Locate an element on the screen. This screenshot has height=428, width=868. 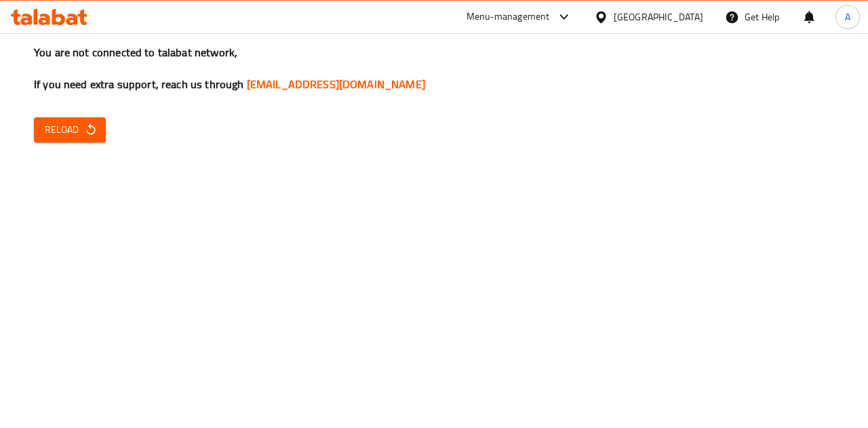
div: Menu-management is located at coordinates (508, 17).